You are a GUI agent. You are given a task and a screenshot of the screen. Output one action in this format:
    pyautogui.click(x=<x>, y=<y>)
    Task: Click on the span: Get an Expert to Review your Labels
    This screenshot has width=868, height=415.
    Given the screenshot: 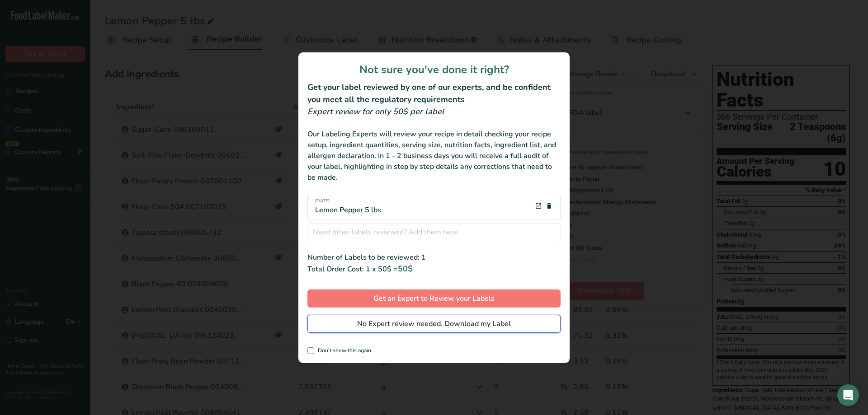 What is the action you would take?
    pyautogui.click(x=434, y=298)
    